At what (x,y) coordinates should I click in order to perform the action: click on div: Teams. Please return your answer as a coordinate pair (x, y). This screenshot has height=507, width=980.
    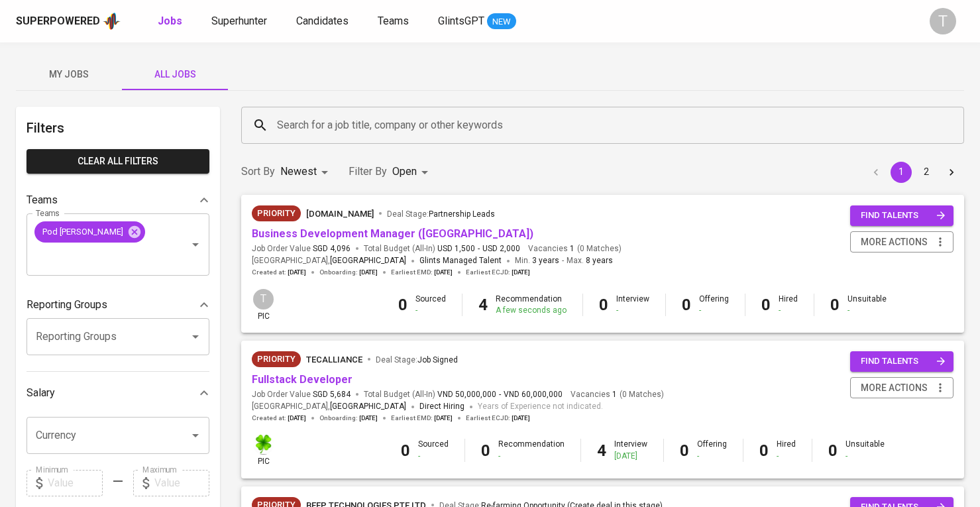
    Looking at the image, I should click on (118, 200).